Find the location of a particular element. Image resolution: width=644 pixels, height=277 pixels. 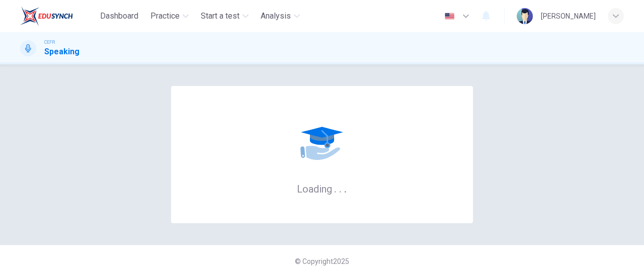

span: CEFR is located at coordinates (49, 42).